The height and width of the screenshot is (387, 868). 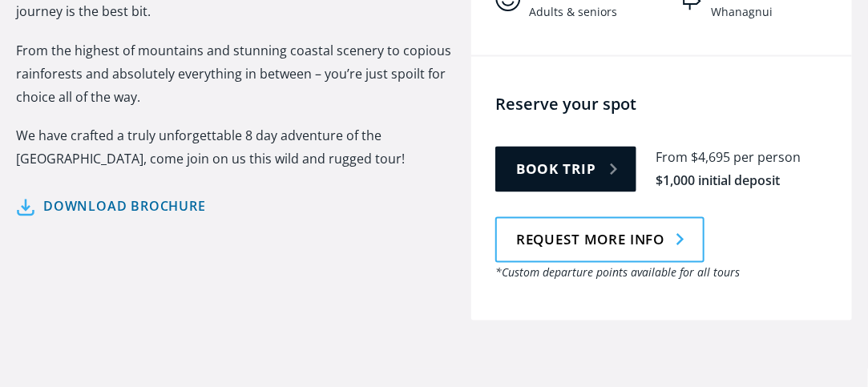 What do you see at coordinates (672, 158) in the screenshot?
I see `div: From` at bounding box center [672, 158].